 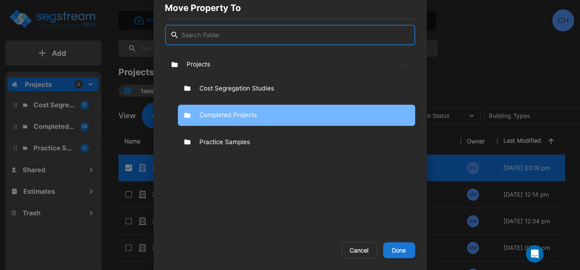 What do you see at coordinates (360, 250) in the screenshot?
I see `button: Cancel` at bounding box center [360, 250].